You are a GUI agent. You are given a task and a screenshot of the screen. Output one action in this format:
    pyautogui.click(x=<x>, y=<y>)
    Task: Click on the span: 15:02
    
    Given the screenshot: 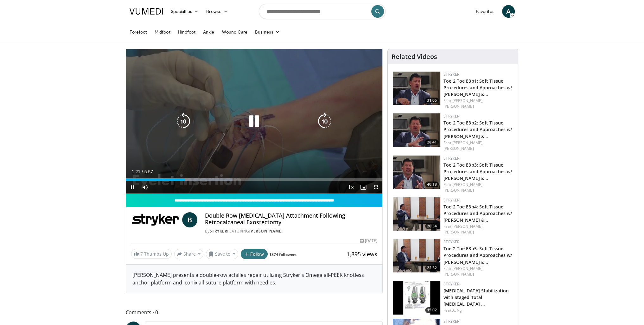 What is the action you would take?
    pyautogui.click(x=432, y=310)
    